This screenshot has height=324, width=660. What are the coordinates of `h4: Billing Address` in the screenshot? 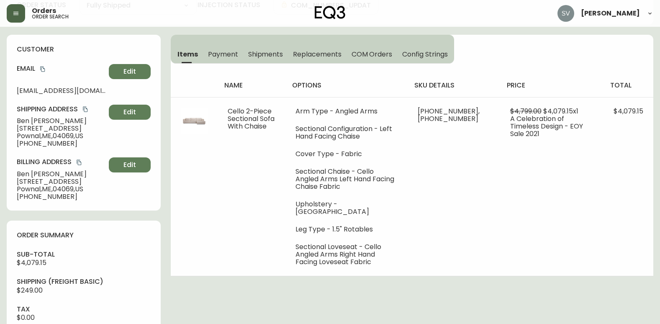 It's located at (61, 162).